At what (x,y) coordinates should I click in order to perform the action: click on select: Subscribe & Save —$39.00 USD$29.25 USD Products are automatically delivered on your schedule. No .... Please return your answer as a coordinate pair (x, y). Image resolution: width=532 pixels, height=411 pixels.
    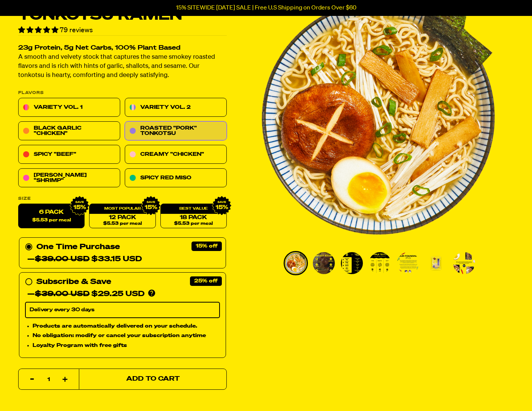
    Looking at the image, I should click on (123, 310).